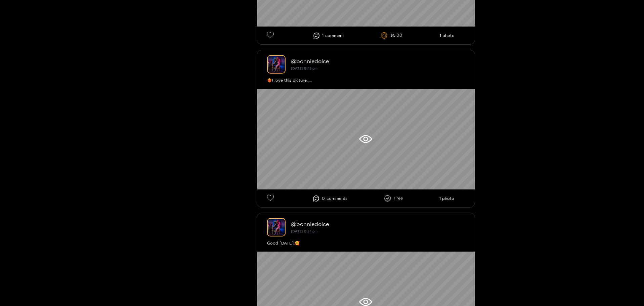 The height and width of the screenshot is (306, 644). I want to click on li: 0, so click(330, 199).